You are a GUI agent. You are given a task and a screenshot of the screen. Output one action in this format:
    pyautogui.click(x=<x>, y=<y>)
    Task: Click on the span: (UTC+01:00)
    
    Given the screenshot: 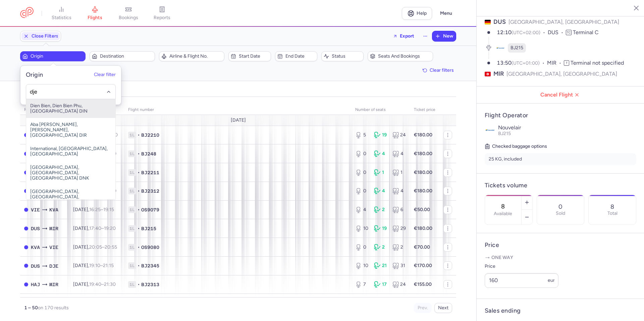 What is the action you would take?
    pyautogui.click(x=526, y=63)
    